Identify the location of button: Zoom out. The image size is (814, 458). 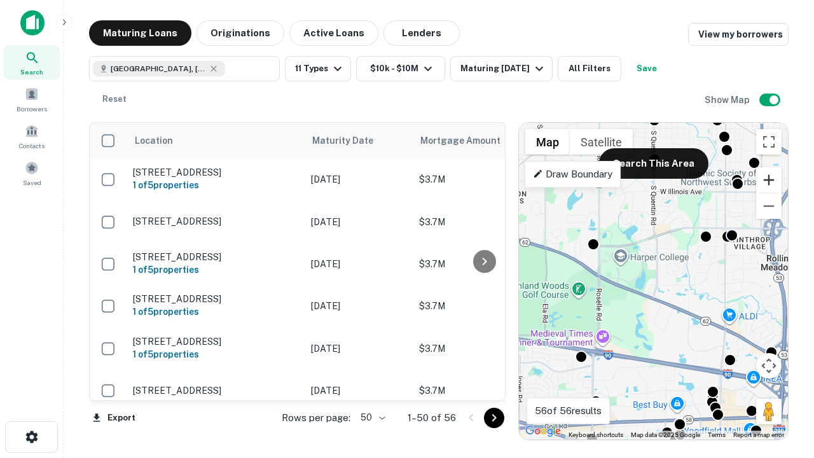
(769, 206).